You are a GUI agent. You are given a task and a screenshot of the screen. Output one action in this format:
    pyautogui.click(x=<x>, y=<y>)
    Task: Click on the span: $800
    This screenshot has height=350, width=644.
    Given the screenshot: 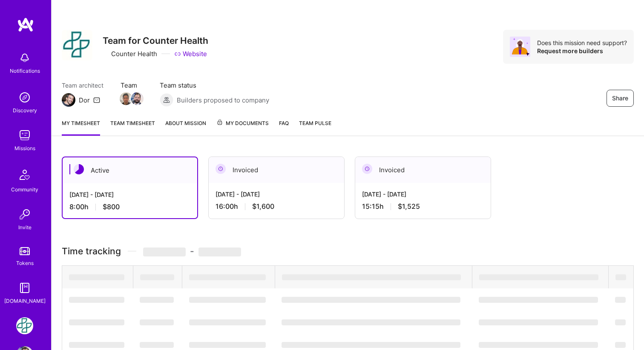 What is the action you would take?
    pyautogui.click(x=111, y=207)
    